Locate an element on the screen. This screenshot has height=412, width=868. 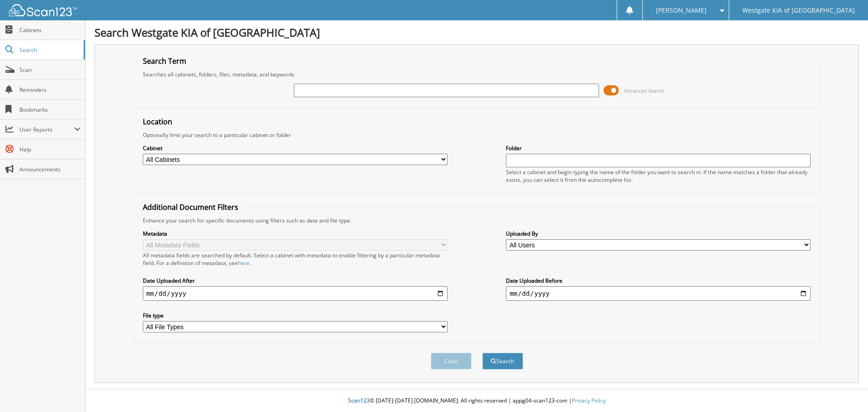
legend: Search Term is located at coordinates (165, 61).